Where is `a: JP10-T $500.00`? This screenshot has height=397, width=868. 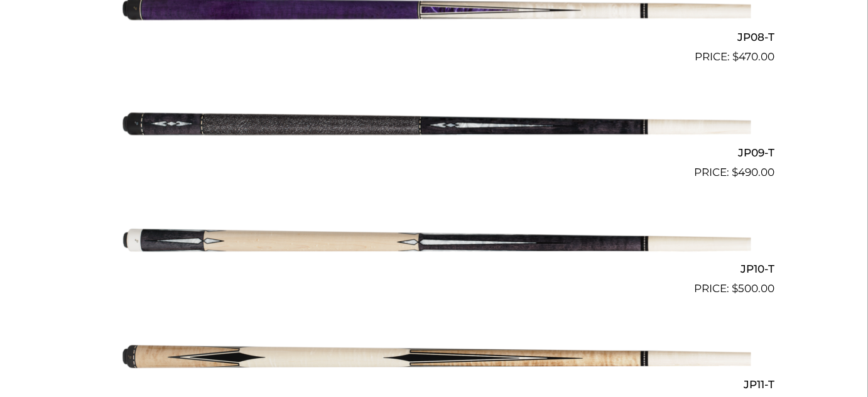 a: JP10-T $500.00 is located at coordinates (434, 241).